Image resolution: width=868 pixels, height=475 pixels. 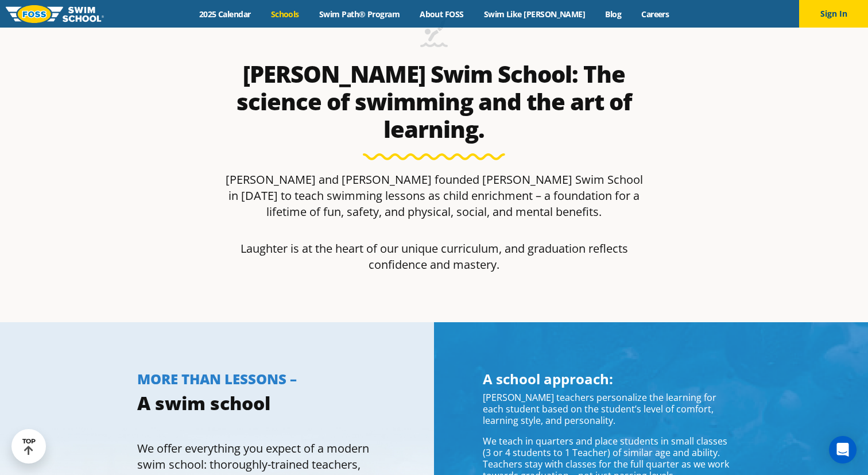 I want to click on div: TOP, so click(x=29, y=446).